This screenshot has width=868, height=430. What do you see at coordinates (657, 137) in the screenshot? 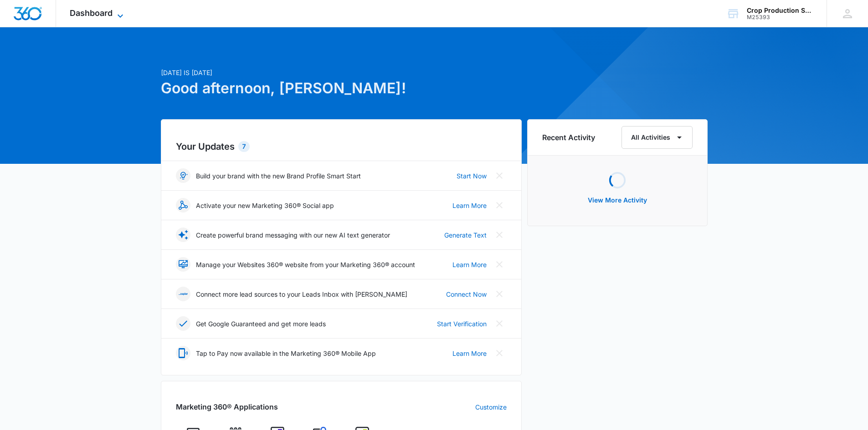
I see `button: All Activities` at bounding box center [657, 137].